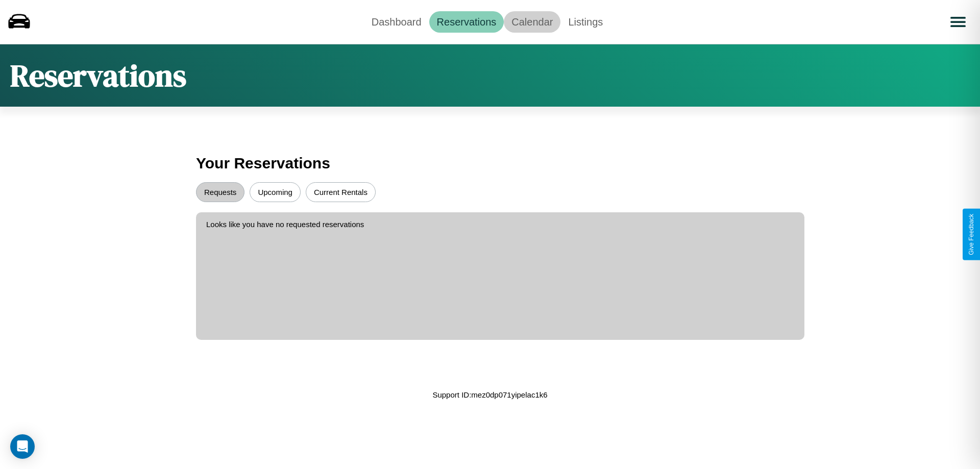  What do you see at coordinates (220, 192) in the screenshot?
I see `button: Requests` at bounding box center [220, 192].